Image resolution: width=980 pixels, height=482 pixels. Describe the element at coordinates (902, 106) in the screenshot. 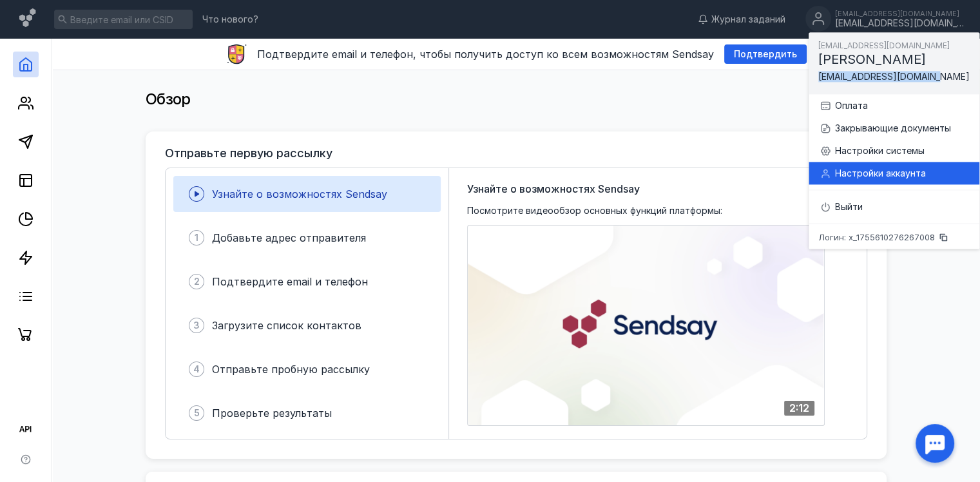

I see `div: Оплата` at that location.